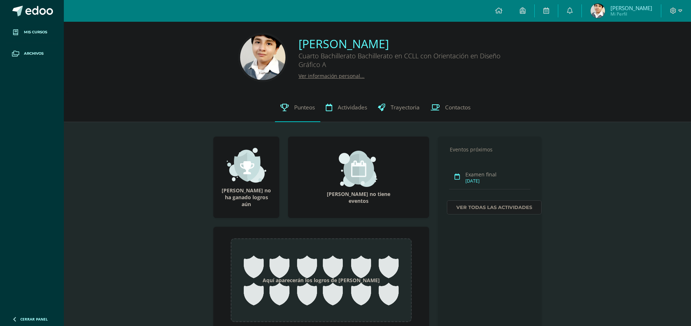 Image resolution: width=691 pixels, height=326 pixels. I want to click on a: Punteos, so click(297, 108).